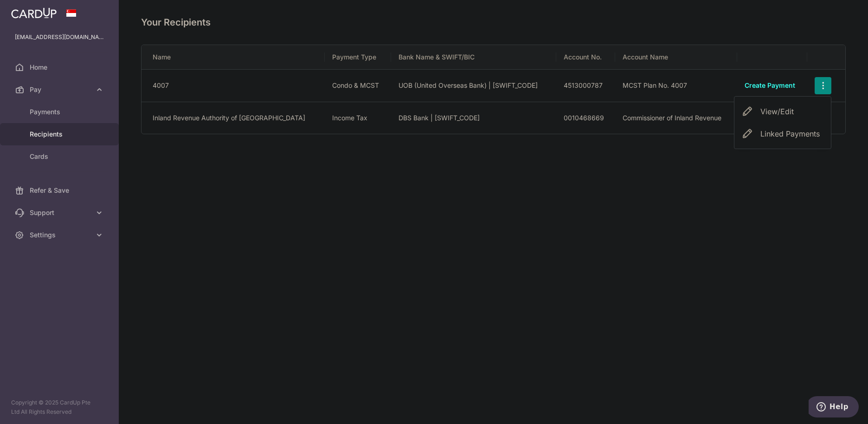  I want to click on span: Support, so click(60, 212).